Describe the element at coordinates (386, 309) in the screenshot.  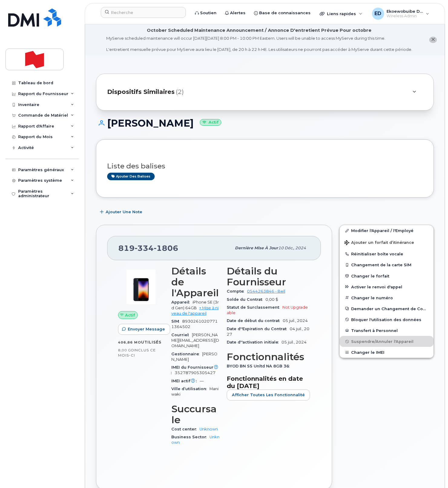
I see `button: Demander un Changement de Compte` at that location.